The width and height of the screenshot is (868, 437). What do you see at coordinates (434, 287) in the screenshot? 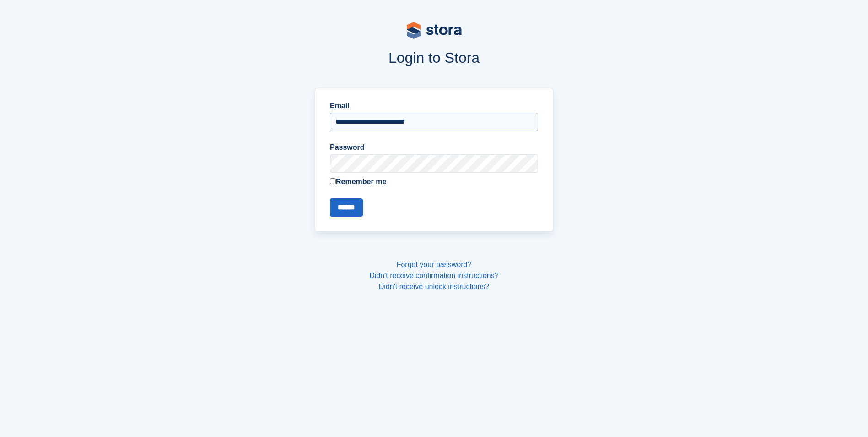
I see `a: Didn't receive unlock instructions?` at bounding box center [434, 287].